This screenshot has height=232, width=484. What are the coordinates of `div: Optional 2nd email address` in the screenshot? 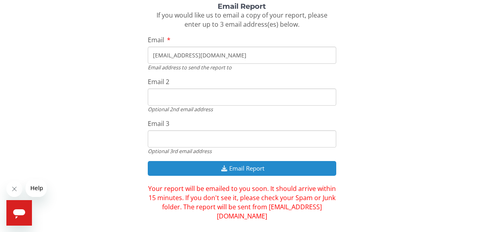 It's located at (242, 109).